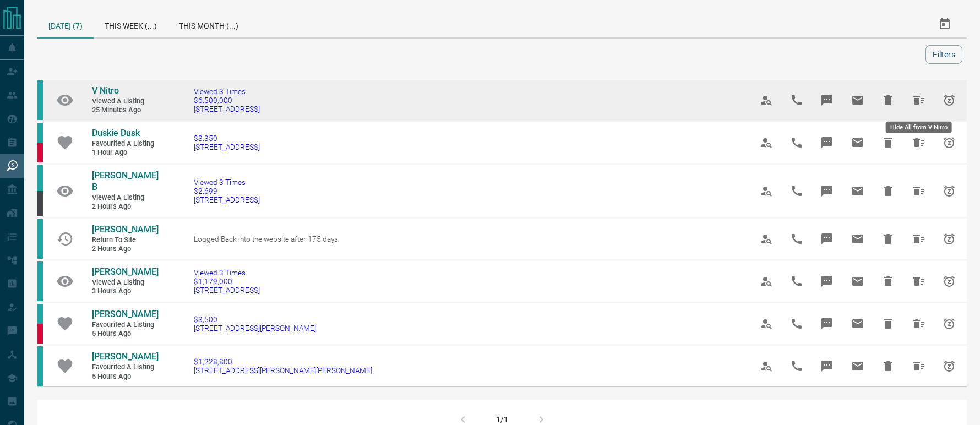  I want to click on span: $6,500,000, so click(227, 100).